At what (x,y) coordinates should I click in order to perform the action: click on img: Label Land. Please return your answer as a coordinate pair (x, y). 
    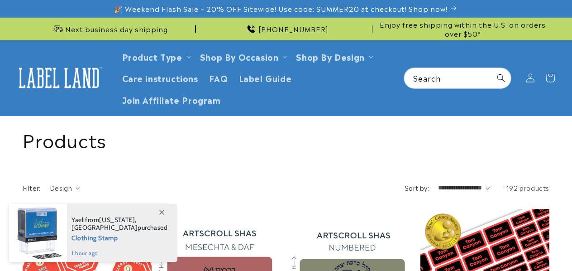
    Looking at the image, I should click on (59, 78).